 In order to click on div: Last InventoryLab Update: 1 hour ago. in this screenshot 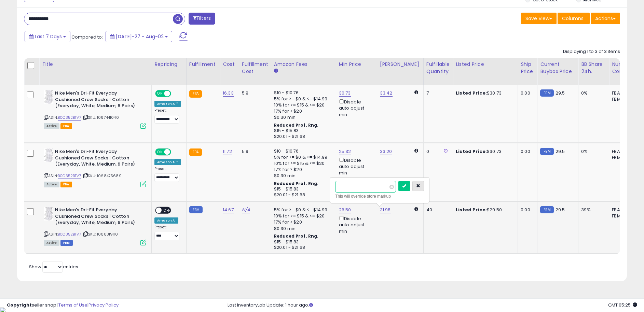, I will do `click(432, 305)`.